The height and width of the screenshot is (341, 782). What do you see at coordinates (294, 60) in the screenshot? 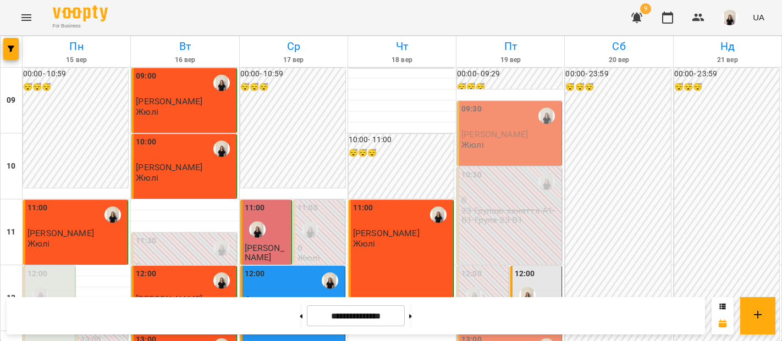
I see `h6: 17 вер` at bounding box center [294, 60].